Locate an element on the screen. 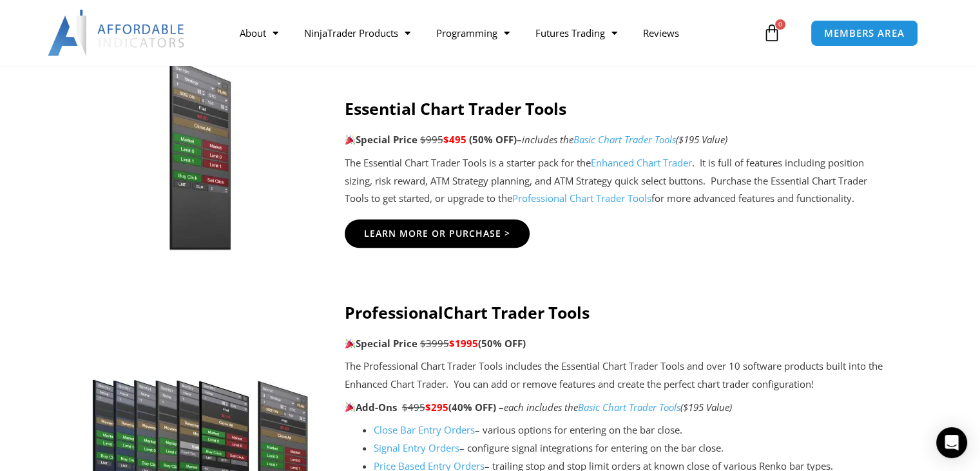 This screenshot has height=471, width=980. a: Futures Trading is located at coordinates (576, 33).